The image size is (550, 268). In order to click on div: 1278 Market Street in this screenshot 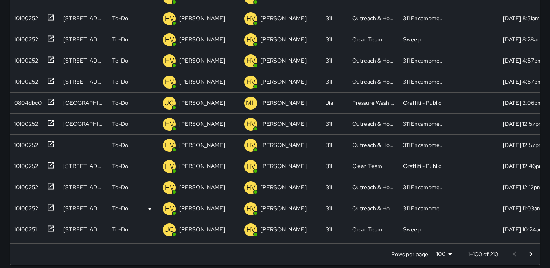, I will do `click(83, 166)`.